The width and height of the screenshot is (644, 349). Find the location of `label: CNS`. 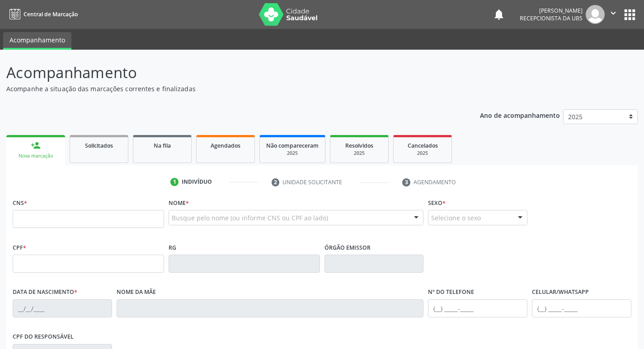

label: CNS is located at coordinates (20, 203).